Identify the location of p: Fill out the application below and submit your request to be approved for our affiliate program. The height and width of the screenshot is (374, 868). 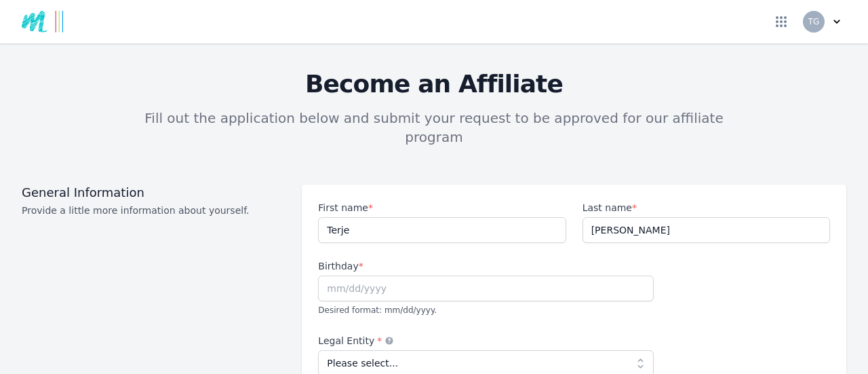
(434, 128).